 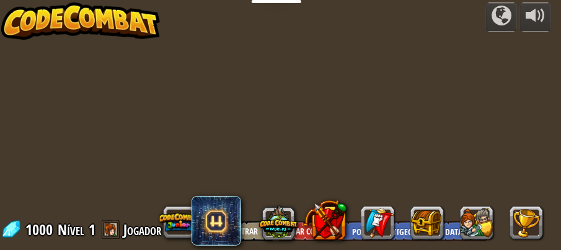 I want to click on img: CodeCombat - Learn how to code by playing a game, so click(x=81, y=21).